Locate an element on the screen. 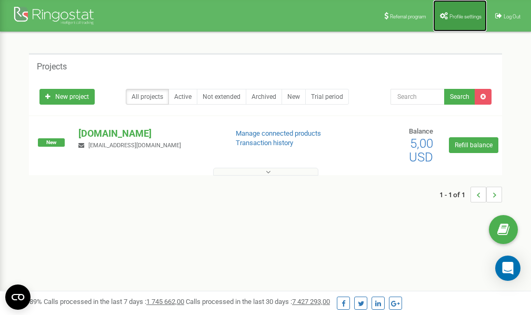  button: Search is located at coordinates (459, 97).